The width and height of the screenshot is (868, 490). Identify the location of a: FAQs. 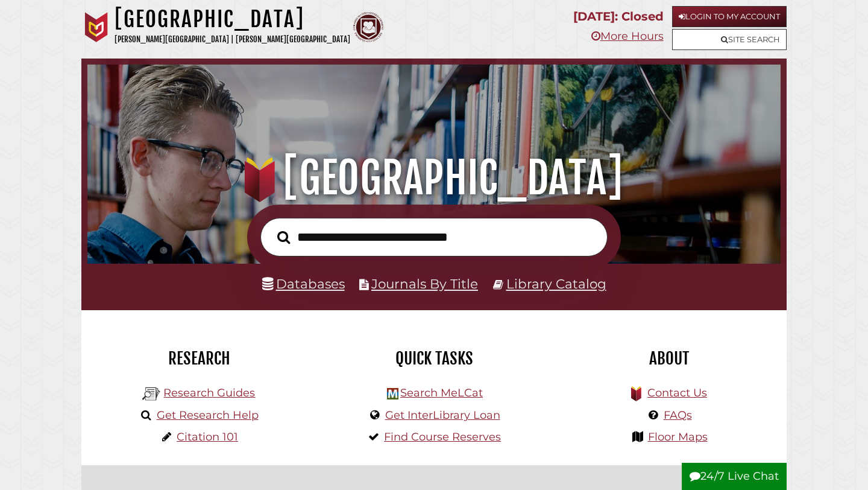
(678, 415).